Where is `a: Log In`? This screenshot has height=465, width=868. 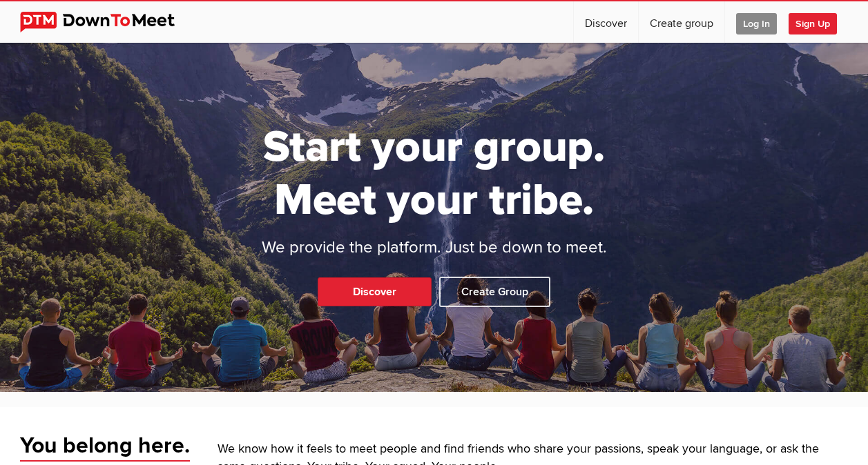
a: Log In is located at coordinates (756, 22).